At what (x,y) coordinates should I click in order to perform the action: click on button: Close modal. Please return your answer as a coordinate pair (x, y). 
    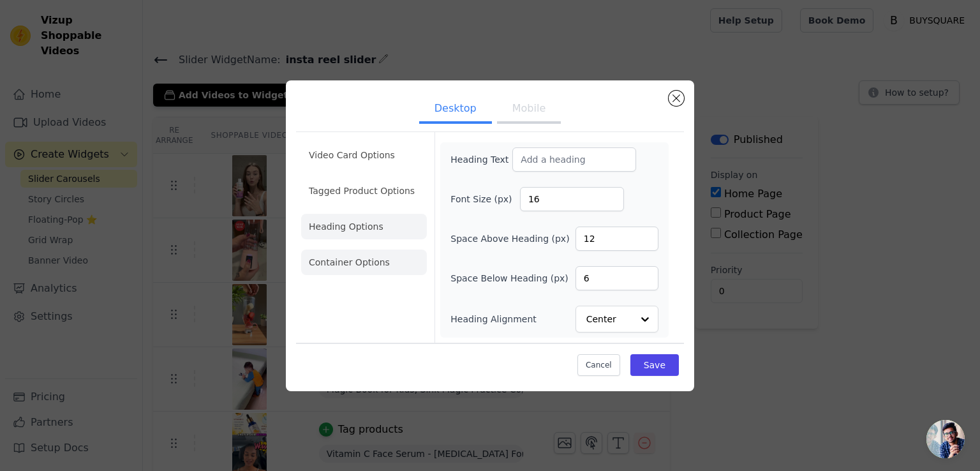
    Looking at the image, I should click on (677, 98).